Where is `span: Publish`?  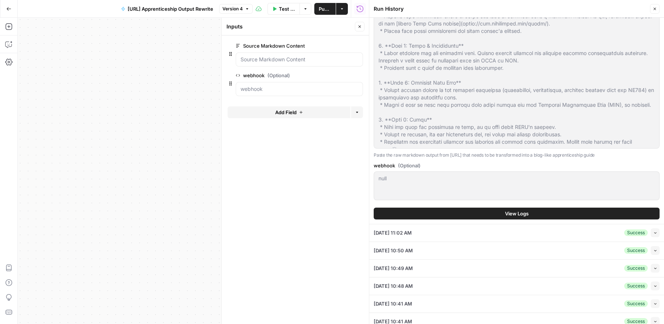
span: Publish is located at coordinates (325, 9).